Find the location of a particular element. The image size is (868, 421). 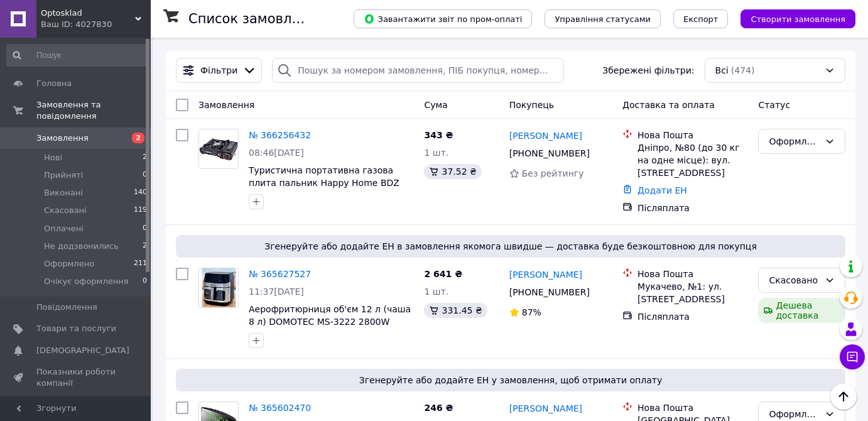

span: Туристична портативна газова плита пальник Happy Home BDZ 155-A is located at coordinates (324, 183).